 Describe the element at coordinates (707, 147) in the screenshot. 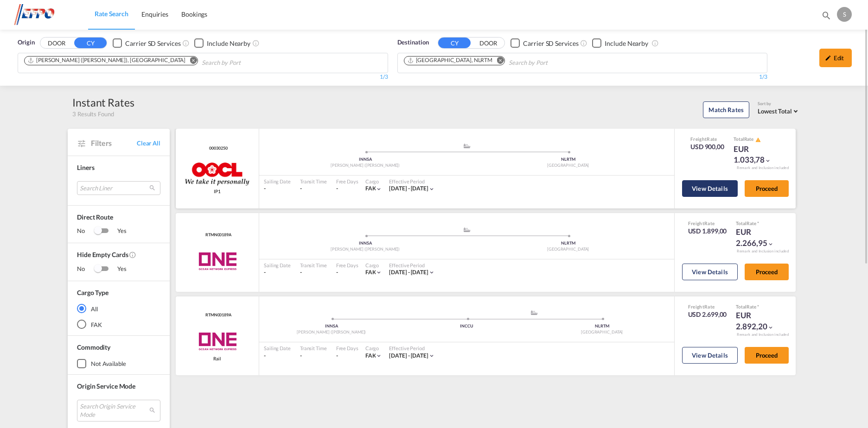

I see `div: USD 900,00` at that location.